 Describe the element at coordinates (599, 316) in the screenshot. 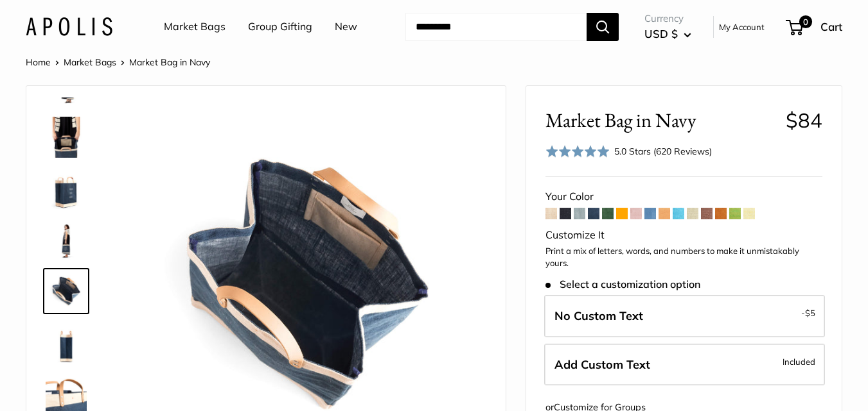

I see `span: No Custom Text` at that location.